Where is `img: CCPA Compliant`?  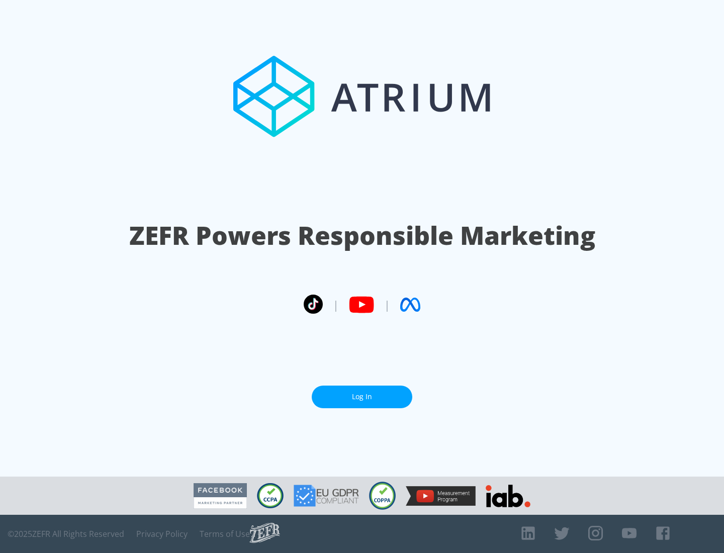
img: CCPA Compliant is located at coordinates (270, 495).